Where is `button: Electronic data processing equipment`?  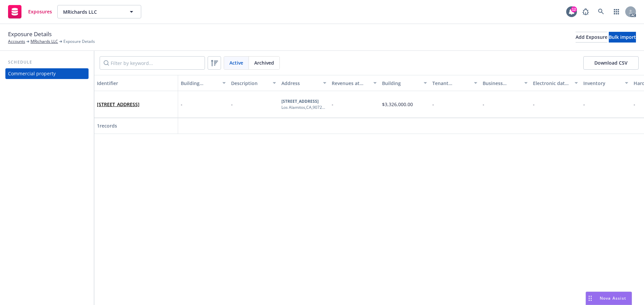
button: Electronic data processing equipment is located at coordinates (555, 83).